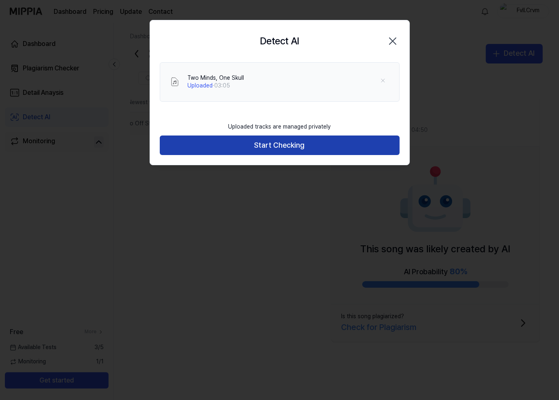 The image size is (559, 400). Describe the element at coordinates (175, 82) in the screenshot. I see `img: File Select` at that location.